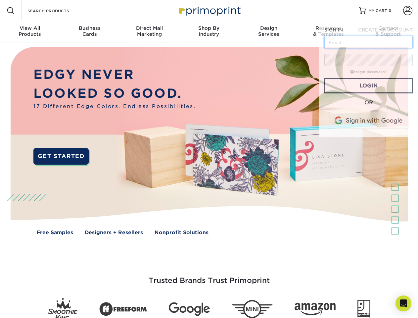 Image resolution: width=418 pixels, height=318 pixels. Describe the element at coordinates (368, 103) in the screenshot. I see `div: OR` at that location.